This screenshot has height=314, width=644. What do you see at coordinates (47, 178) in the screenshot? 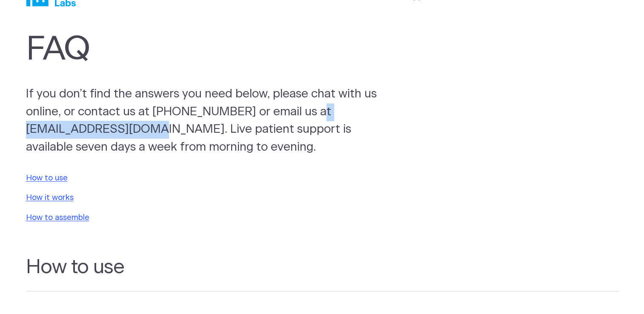
I see `a: How to use` at bounding box center [47, 178].